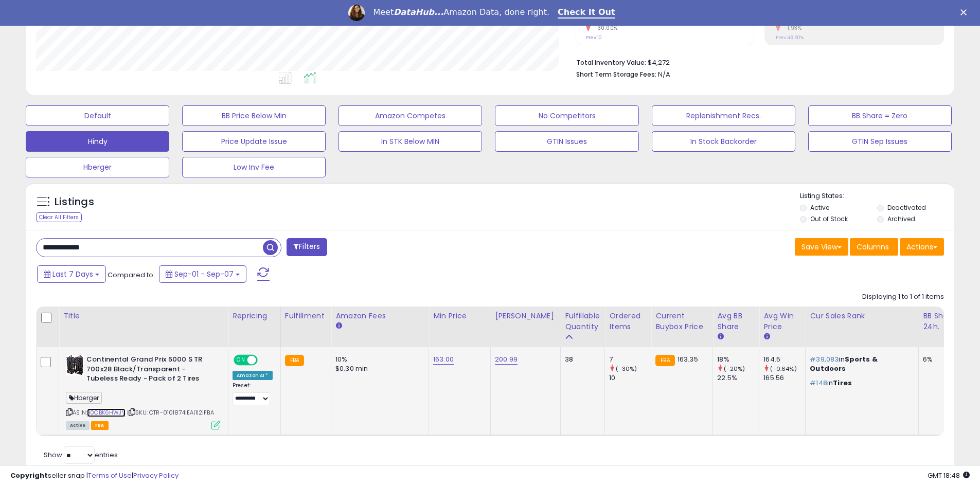 This screenshot has width=980, height=486. Describe the element at coordinates (720, 337) in the screenshot. I see `small: Avg BB Share.` at that location.